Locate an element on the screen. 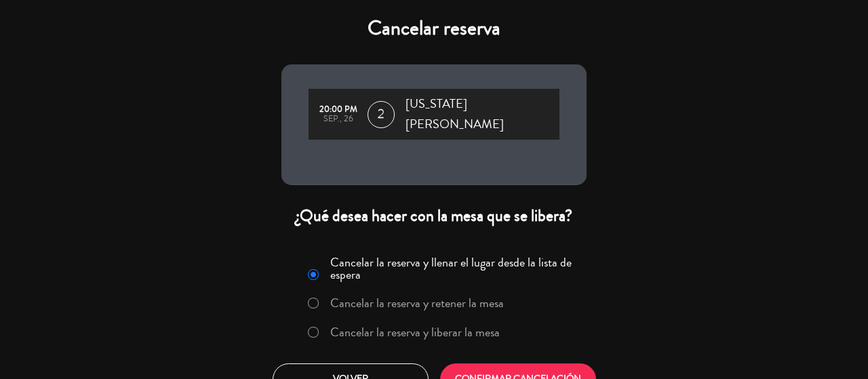 The image size is (868, 379). label: Cancelar la reserva y llenar el lugar desde la lista de espera is located at coordinates (455, 268).